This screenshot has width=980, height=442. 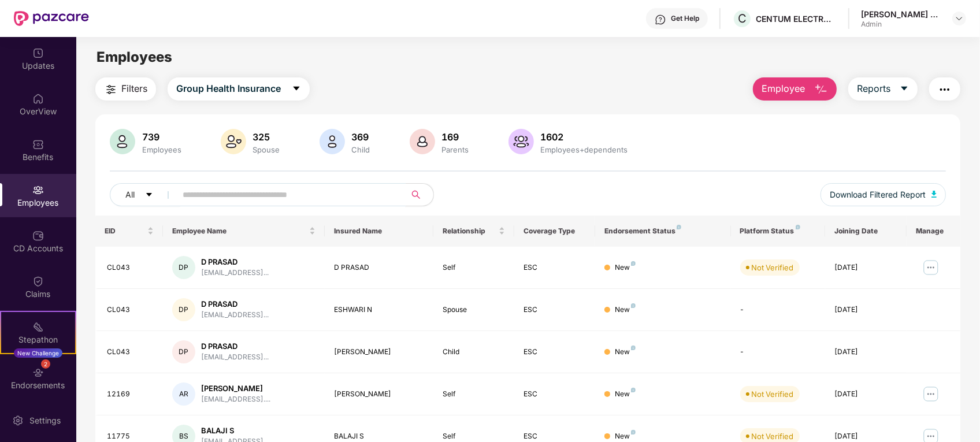 What do you see at coordinates (361, 137) in the screenshot?
I see `div: 369` at bounding box center [361, 137].